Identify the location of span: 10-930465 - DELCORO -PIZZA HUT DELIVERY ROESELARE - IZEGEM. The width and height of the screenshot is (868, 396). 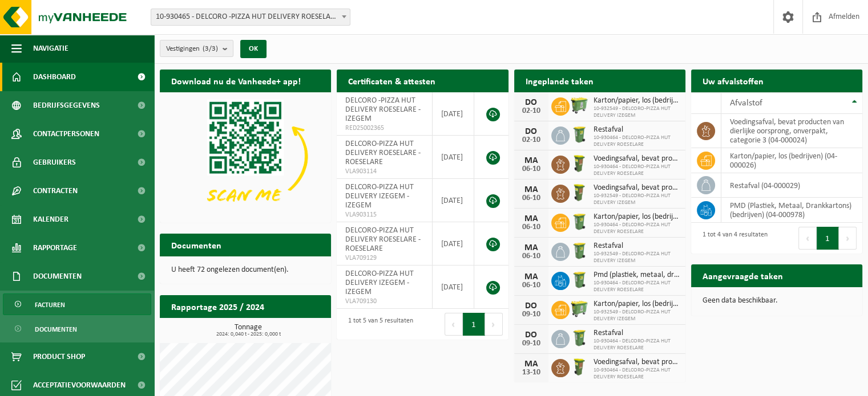
(251, 17).